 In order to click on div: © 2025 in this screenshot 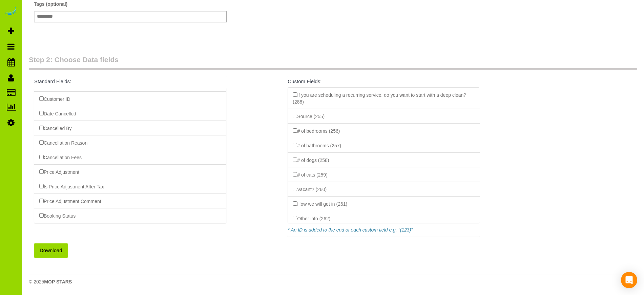, I will do `click(333, 282)`.